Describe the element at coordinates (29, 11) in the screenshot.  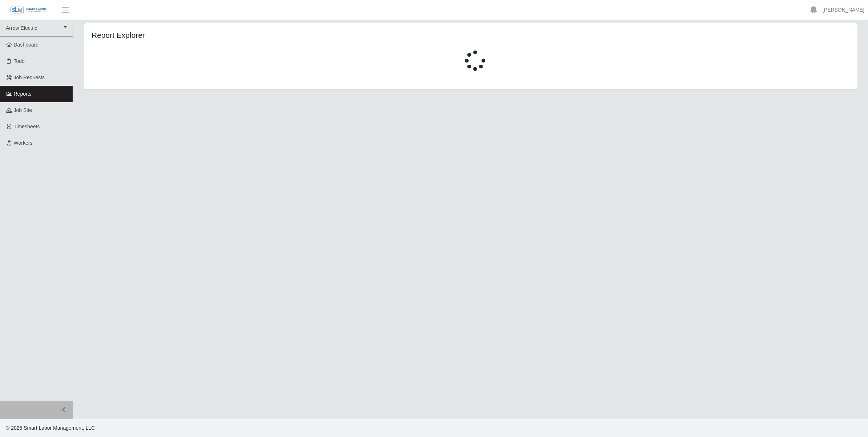
I see `img: SLM Logo` at that location.